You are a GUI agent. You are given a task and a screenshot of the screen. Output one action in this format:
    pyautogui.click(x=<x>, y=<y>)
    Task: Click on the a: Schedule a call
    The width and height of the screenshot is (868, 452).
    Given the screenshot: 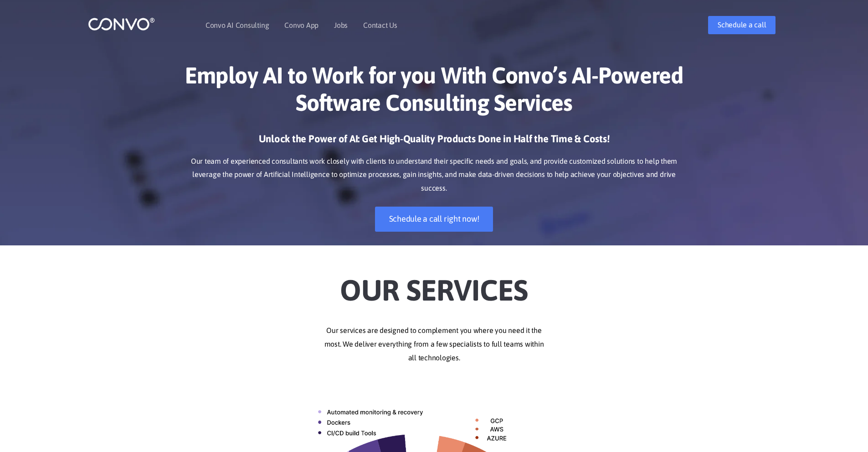 What is the action you would take?
    pyautogui.click(x=742, y=25)
    